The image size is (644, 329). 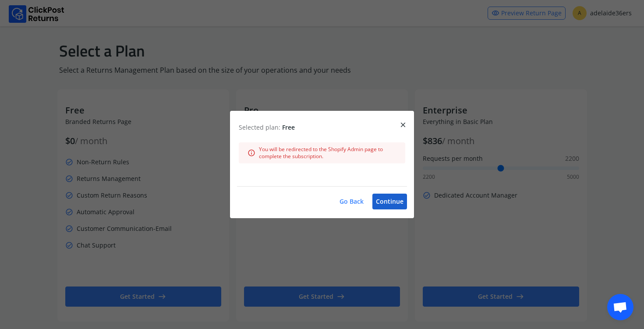 What do you see at coordinates (351, 202) in the screenshot?
I see `button: Go Back` at bounding box center [351, 202].